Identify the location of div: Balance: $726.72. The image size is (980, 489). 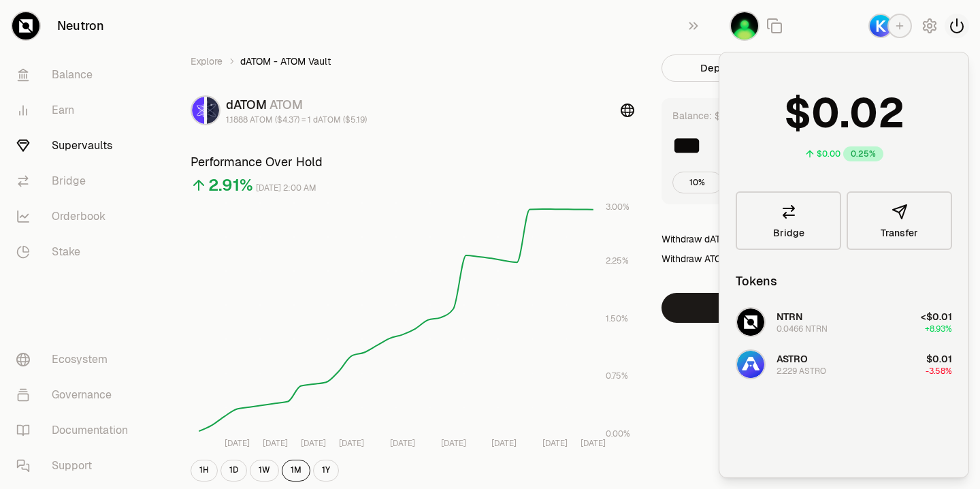
(711, 116).